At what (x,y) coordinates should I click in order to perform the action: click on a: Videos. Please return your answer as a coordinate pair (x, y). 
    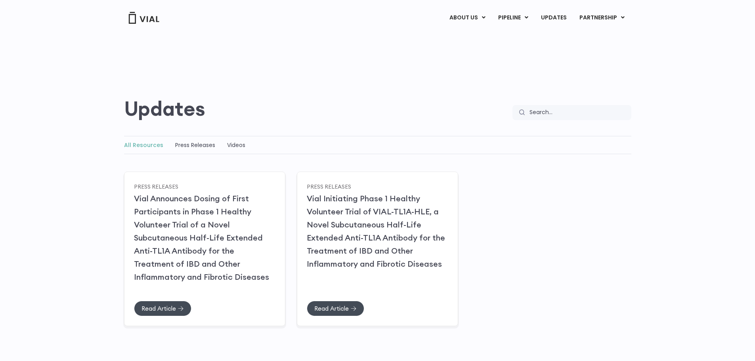
    Looking at the image, I should click on (236, 145).